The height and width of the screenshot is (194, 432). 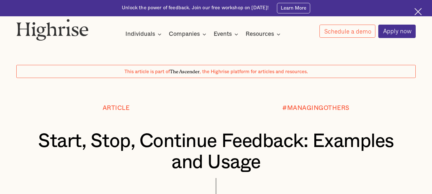 I want to click on img: Highrise logo, so click(x=52, y=30).